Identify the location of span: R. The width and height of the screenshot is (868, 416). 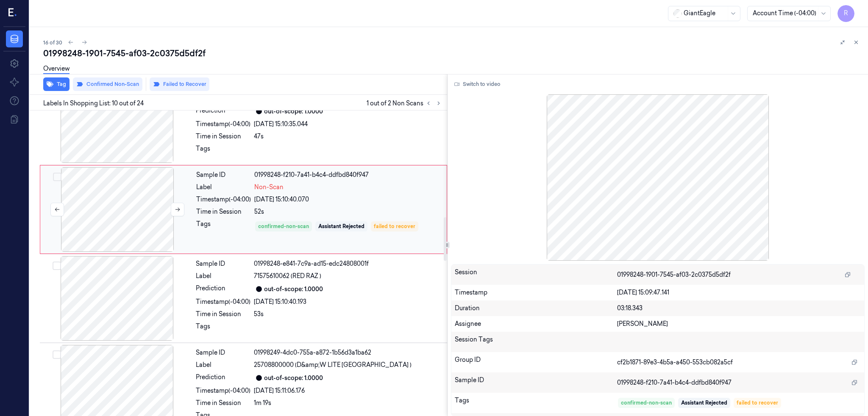
(846, 13).